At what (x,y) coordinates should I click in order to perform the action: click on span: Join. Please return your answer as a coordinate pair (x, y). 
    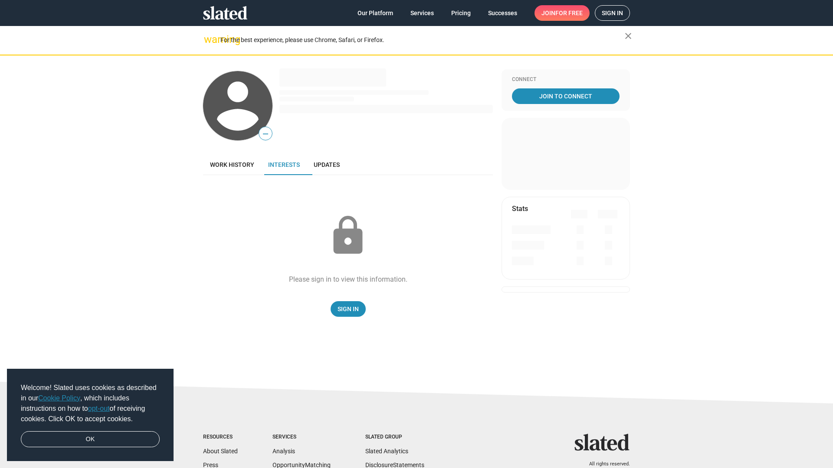
    Looking at the image, I should click on (562, 13).